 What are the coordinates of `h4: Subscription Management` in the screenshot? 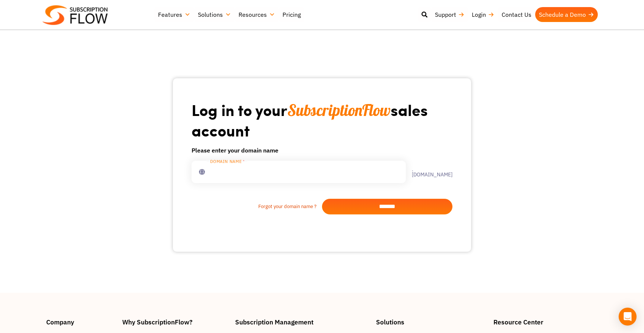 It's located at (302, 322).